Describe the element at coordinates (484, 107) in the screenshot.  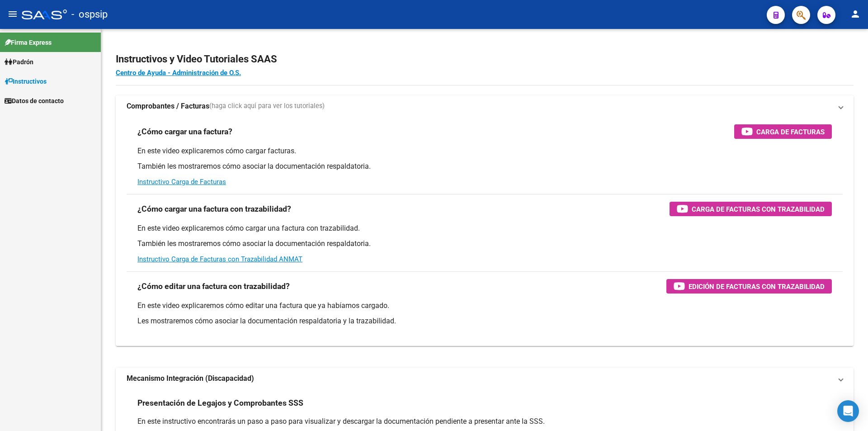
I see `mat-expansion-panel-header: Comprobantes / Facturas(haga click aquí para ver los tutoriales)` at that location.